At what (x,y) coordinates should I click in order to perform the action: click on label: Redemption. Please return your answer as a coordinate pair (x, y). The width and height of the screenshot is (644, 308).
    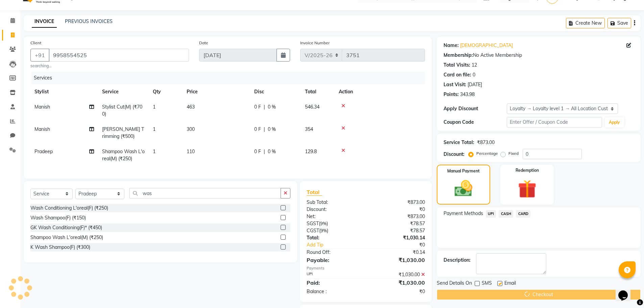
    Looking at the image, I should click on (528, 170).